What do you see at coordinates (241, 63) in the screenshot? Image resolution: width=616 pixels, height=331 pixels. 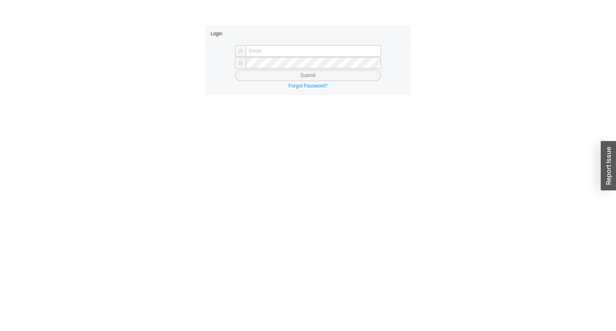 I see `span: lock` at bounding box center [241, 63].